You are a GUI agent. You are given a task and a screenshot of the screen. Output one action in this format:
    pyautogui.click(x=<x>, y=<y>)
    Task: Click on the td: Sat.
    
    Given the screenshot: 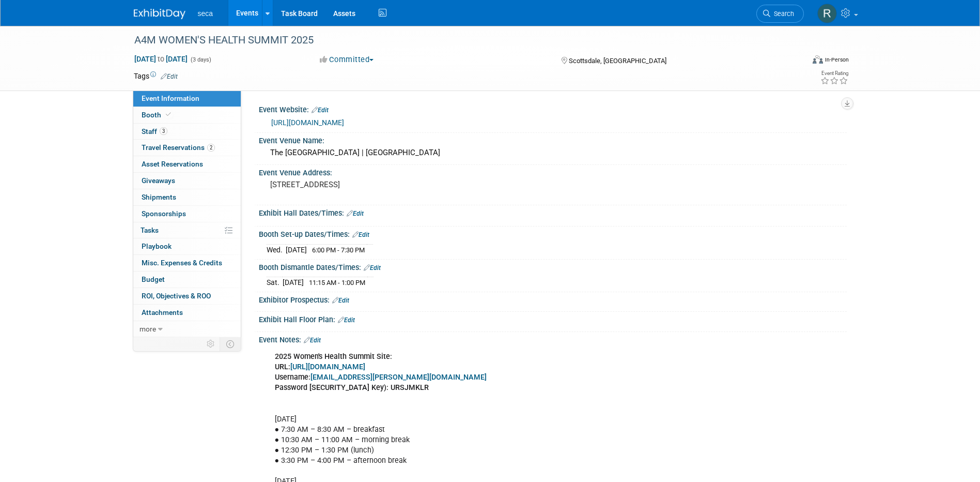 What is the action you would take?
    pyautogui.click(x=274, y=282)
    